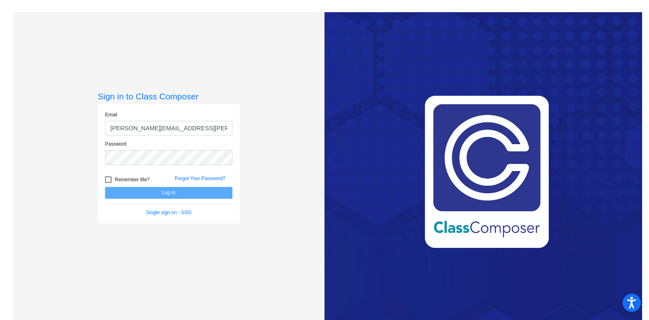 Image resolution: width=649 pixels, height=320 pixels. Describe the element at coordinates (116, 144) in the screenshot. I see `label: Password` at that location.